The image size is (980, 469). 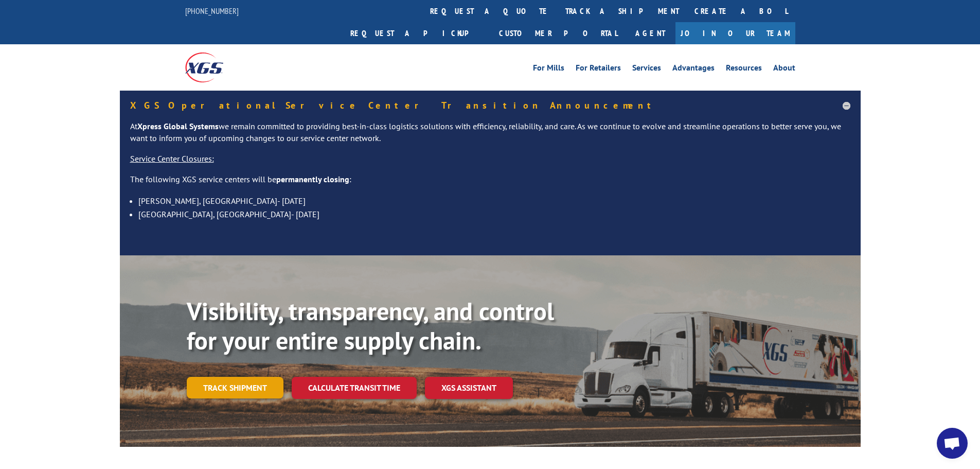 I want to click on h5: XGS Operational Service Center Transition Announcement, so click(x=490, y=105).